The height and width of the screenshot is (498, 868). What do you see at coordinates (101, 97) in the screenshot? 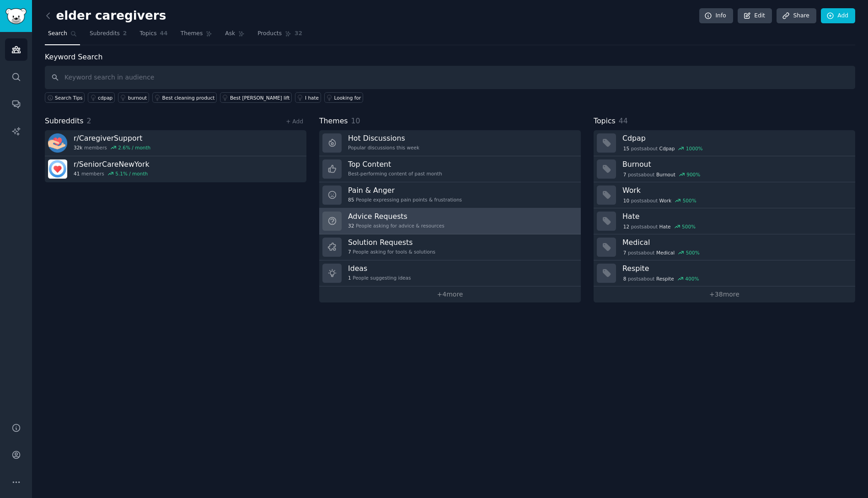
I see `a: cdpap` at bounding box center [101, 97].